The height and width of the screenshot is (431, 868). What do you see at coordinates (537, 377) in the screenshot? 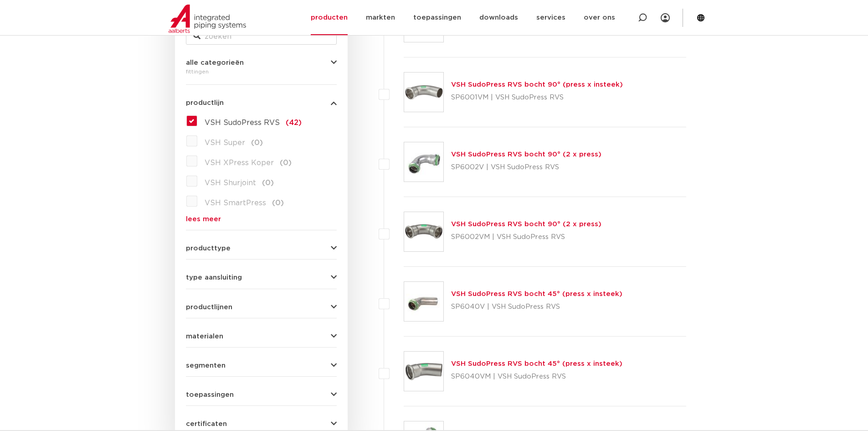
I see `p: SP6040VM | VSH SudoPress RVS` at bounding box center [537, 377].